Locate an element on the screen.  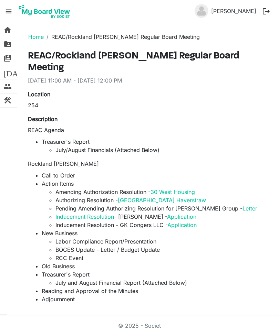
a: © 2025 - Societ is located at coordinates (139, 326).